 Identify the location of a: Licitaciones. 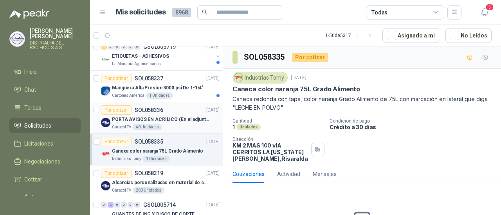
(45, 144).